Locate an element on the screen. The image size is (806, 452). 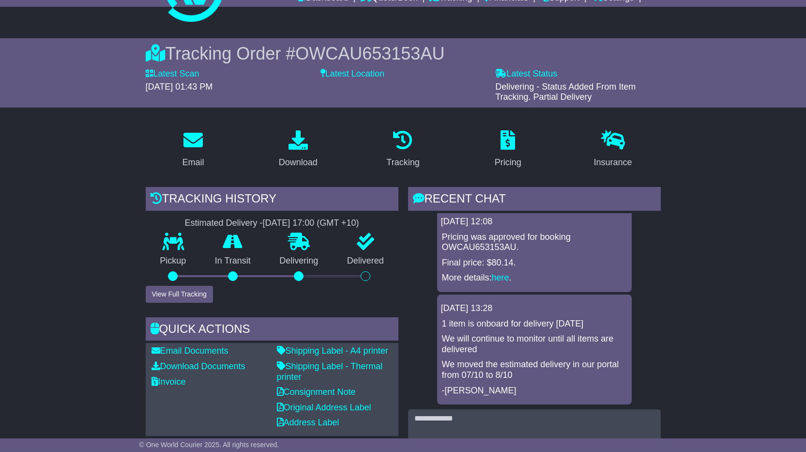
div: Insurance is located at coordinates (613, 162).